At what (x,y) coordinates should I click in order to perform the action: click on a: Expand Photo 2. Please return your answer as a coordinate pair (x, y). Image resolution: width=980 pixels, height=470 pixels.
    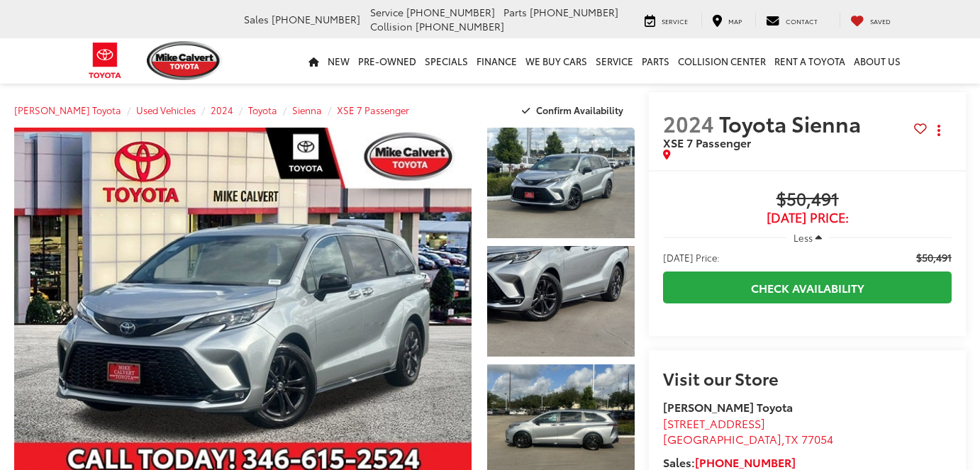
    Looking at the image, I should click on (561, 301).